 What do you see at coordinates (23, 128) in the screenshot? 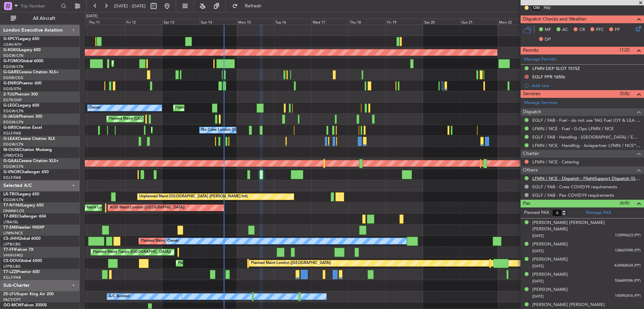
I see `a: G-SIRSCitation Excel` at bounding box center [23, 128].